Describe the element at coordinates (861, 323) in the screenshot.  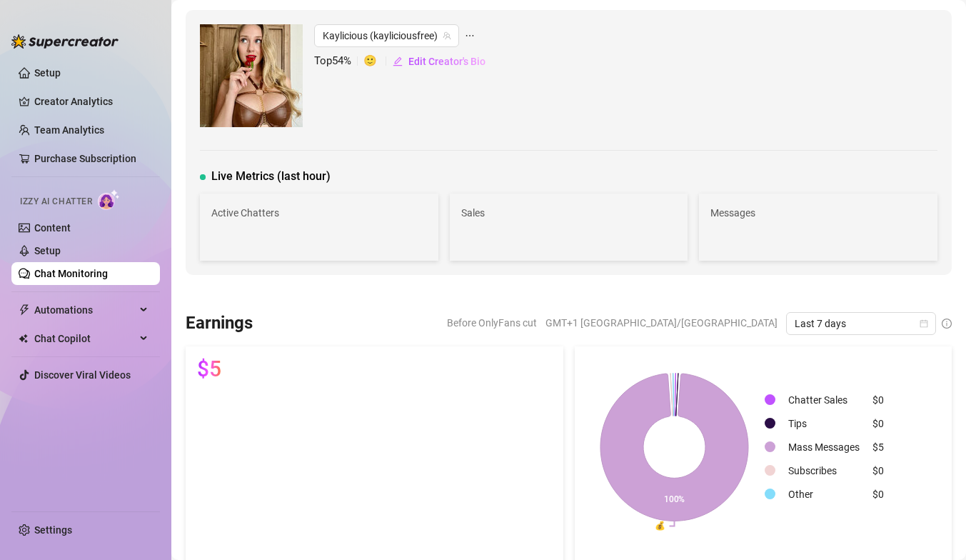
I see `span: Last 7 days` at that location.